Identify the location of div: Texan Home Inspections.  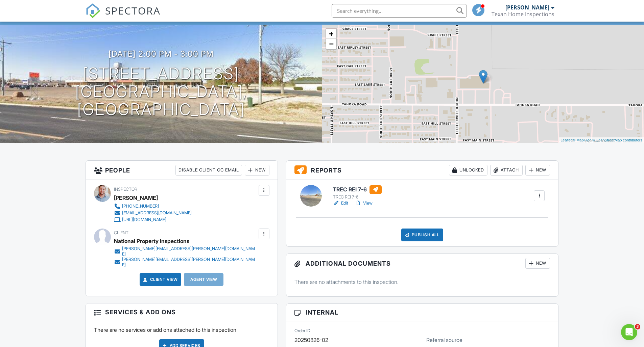
(523, 15).